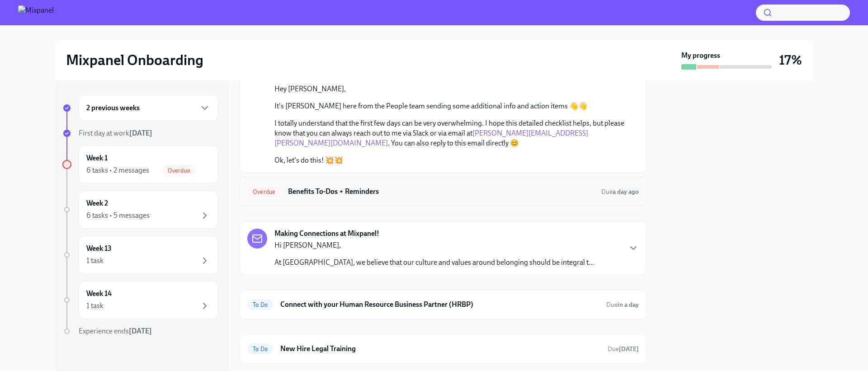 The image size is (868, 380). I want to click on span: August 12th, 2025 12:00, so click(623, 304).